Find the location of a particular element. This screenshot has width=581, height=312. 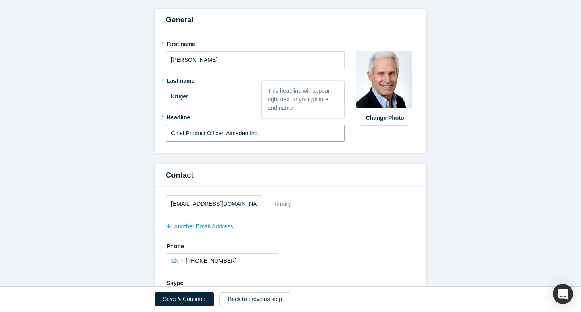

button: Change Photo is located at coordinates (384, 118).